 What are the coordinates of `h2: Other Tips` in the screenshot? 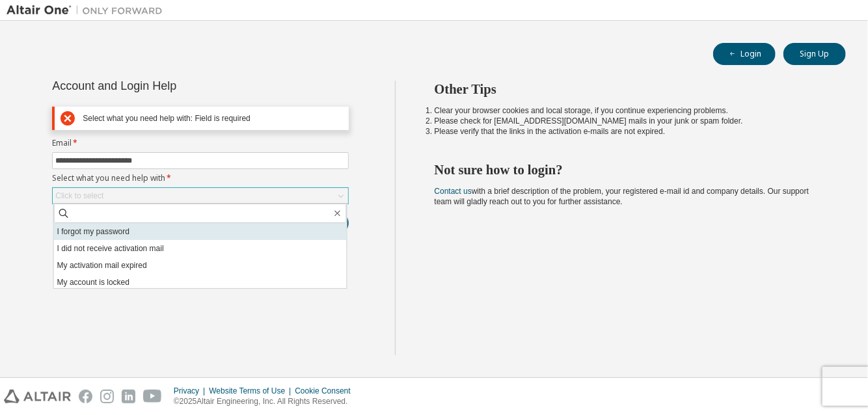 It's located at (628, 89).